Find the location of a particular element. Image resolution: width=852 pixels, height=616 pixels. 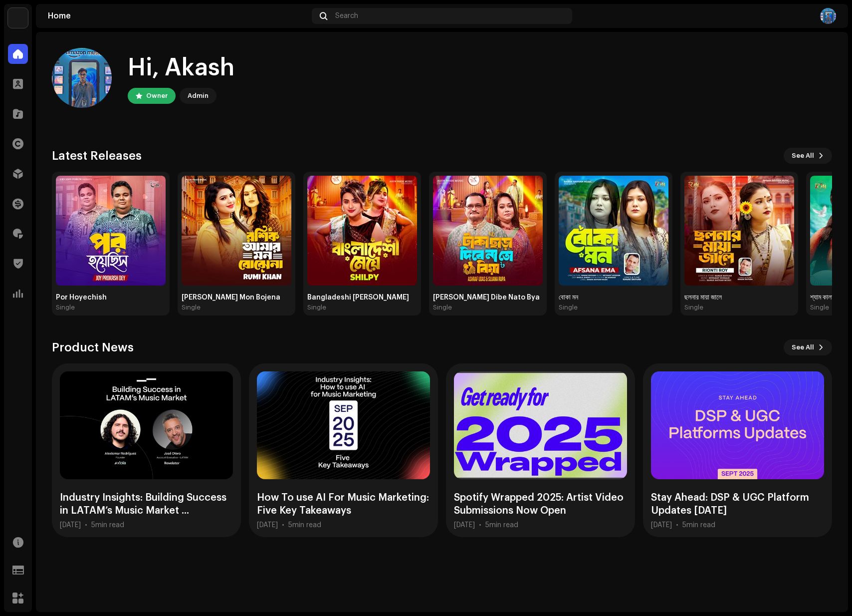

img: bb356b9b-6e90-403f-adc8-c282c7c2e227 is located at coordinates (18, 18).